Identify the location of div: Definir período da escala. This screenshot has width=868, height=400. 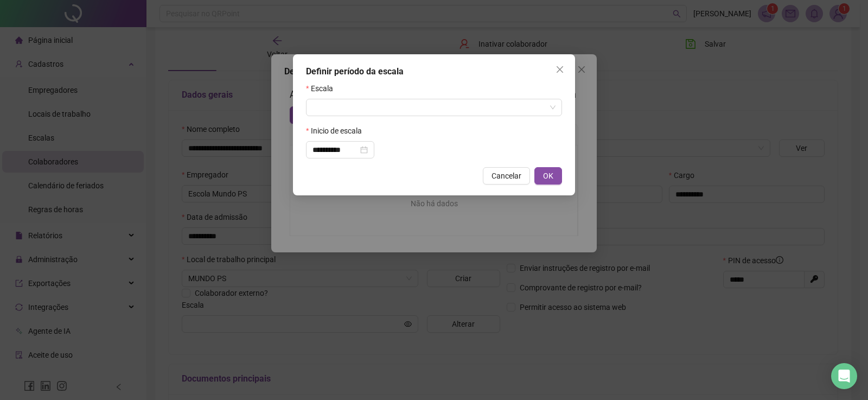
(434, 71).